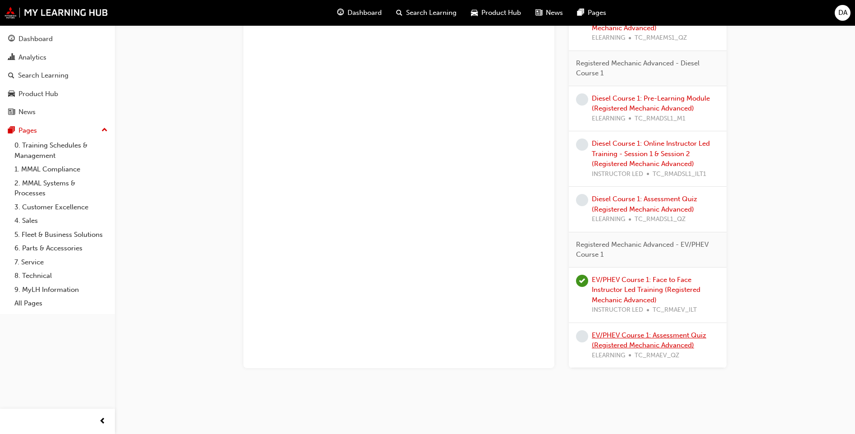  Describe the element at coordinates (651, 103) in the screenshot. I see `a: Diesel Course 1: Pre-Learning Module (Registered Mechanic Advanced)` at that location.